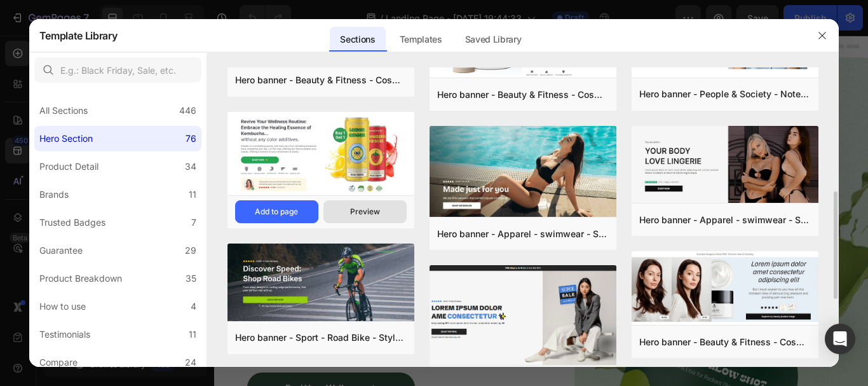 This screenshot has height=386, width=868. Describe the element at coordinates (321, 80) in the screenshot. I see `div: Hero banner - Beauty & Fitness - Cosmetic - Style 21` at that location.